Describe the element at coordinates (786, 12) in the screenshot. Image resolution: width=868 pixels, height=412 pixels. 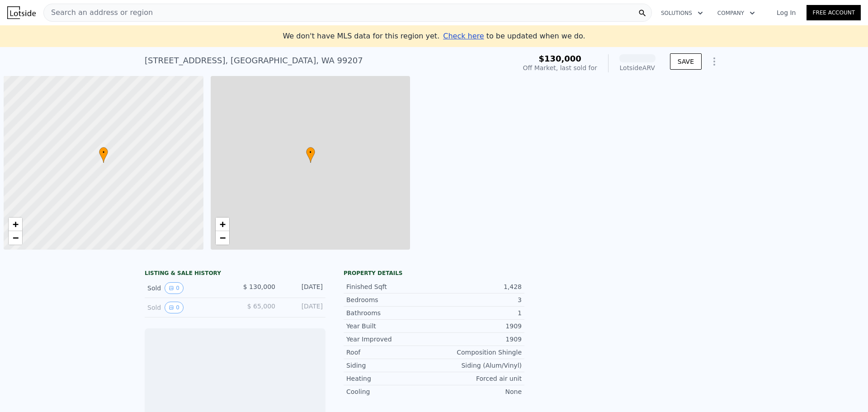
I see `a: Log In` at that location.